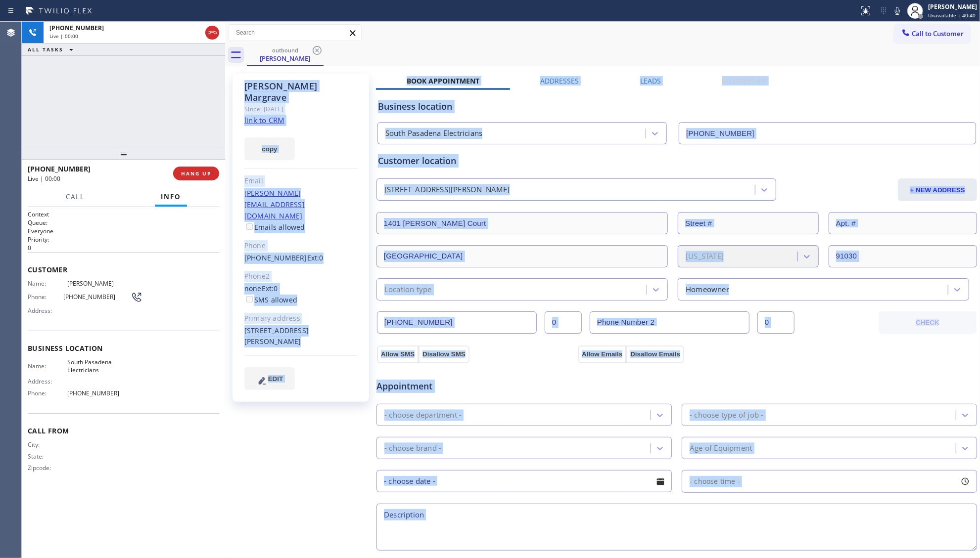  I want to click on input: Emails allowed, so click(250, 227).